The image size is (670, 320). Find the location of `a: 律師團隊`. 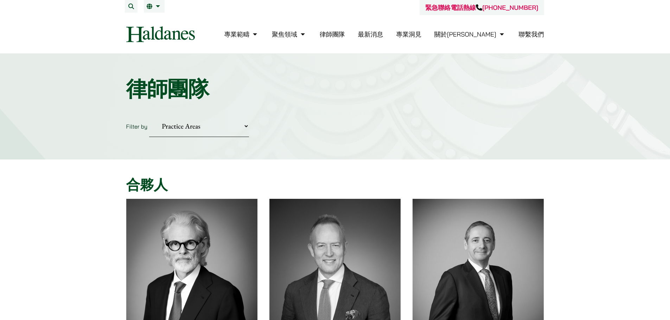

a: 律師團隊 is located at coordinates (332, 34).